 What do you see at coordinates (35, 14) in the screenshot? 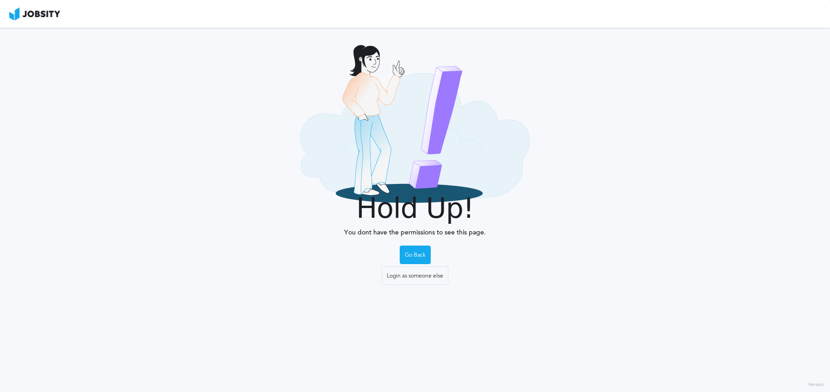
I see `img: ab4bad089aa723f57921c736e9817d99.png` at bounding box center [35, 14].